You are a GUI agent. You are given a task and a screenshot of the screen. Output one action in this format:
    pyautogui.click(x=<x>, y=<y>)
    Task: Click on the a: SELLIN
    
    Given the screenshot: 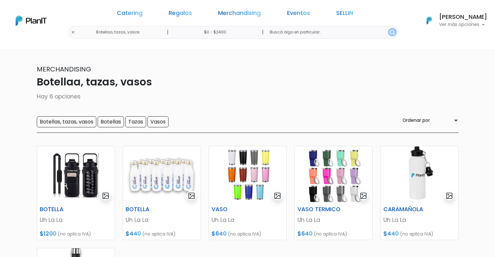 What is the action you would take?
    pyautogui.click(x=345, y=14)
    